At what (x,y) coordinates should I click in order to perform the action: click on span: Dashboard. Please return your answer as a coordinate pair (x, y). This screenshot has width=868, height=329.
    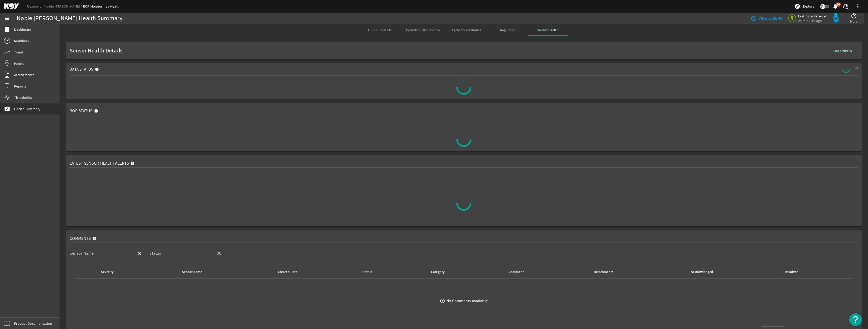
    Looking at the image, I should click on (22, 30).